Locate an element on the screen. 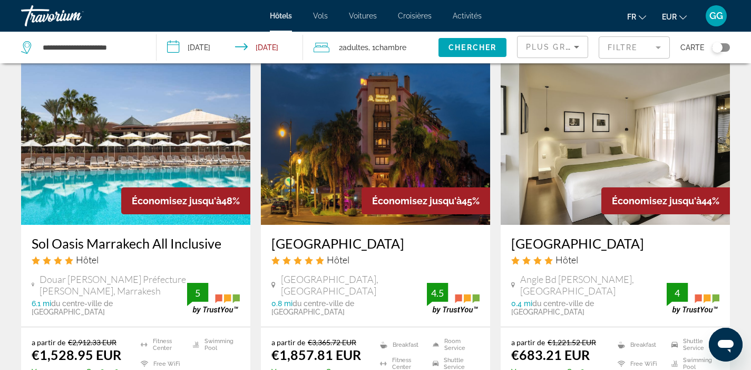  a: Voitures is located at coordinates (363, 16).